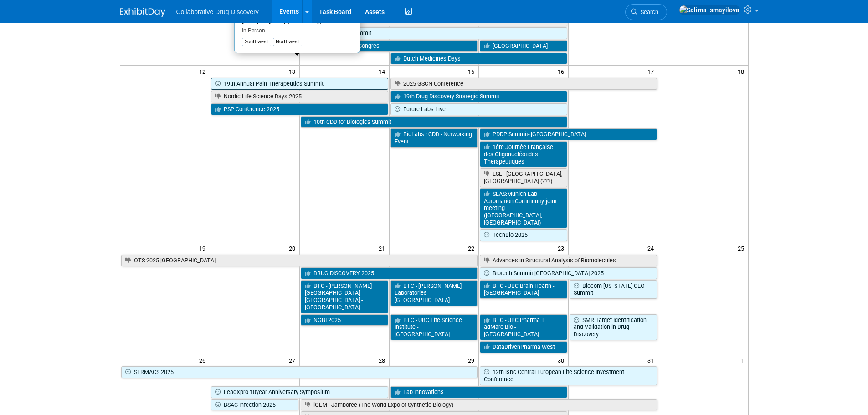 This screenshot has width=868, height=415. I want to click on a: TechBio 2025, so click(523, 235).